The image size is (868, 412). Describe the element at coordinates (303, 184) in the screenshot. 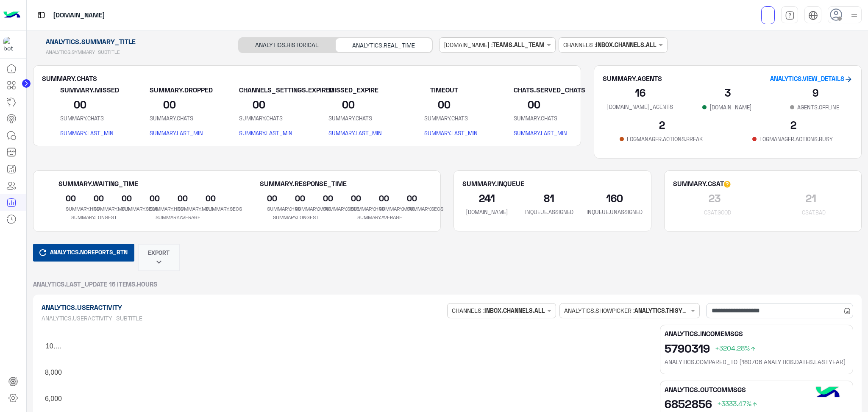

I see `h5: SUMMARY.RESPONSE_TIME` at that location.